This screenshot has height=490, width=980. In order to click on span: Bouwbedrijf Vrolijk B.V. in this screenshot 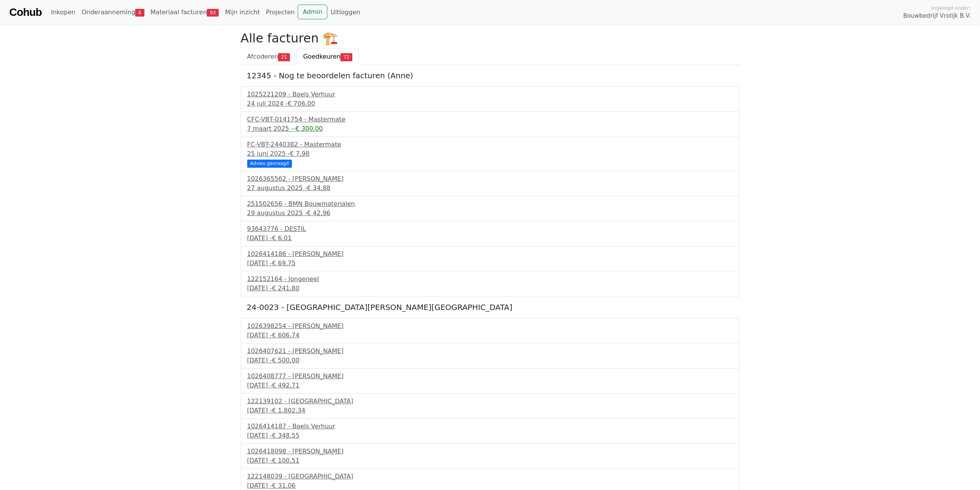, I will do `click(937, 16)`.